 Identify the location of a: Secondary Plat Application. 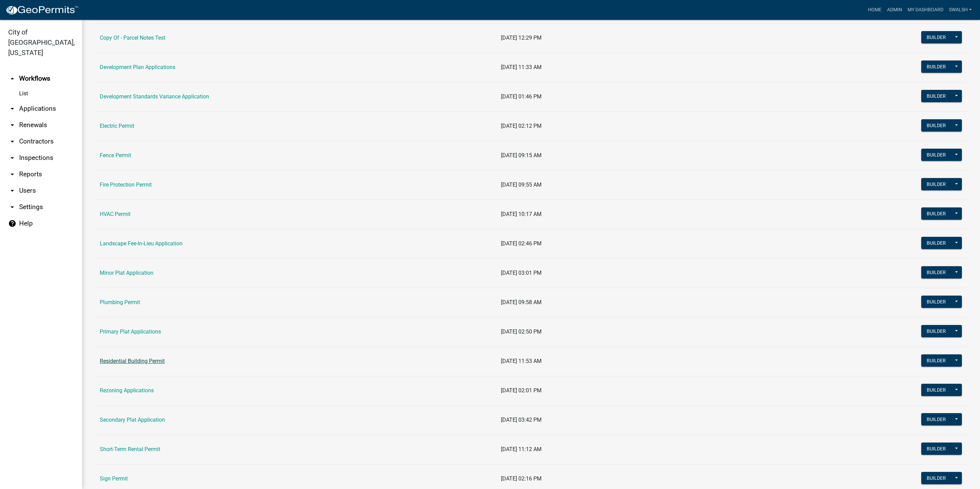
(132, 420).